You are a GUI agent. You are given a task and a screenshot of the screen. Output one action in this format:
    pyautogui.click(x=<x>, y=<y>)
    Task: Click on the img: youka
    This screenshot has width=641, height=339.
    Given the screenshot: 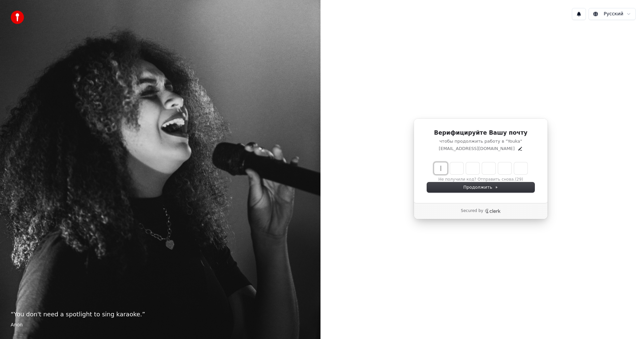 What is the action you would take?
    pyautogui.click(x=17, y=17)
    